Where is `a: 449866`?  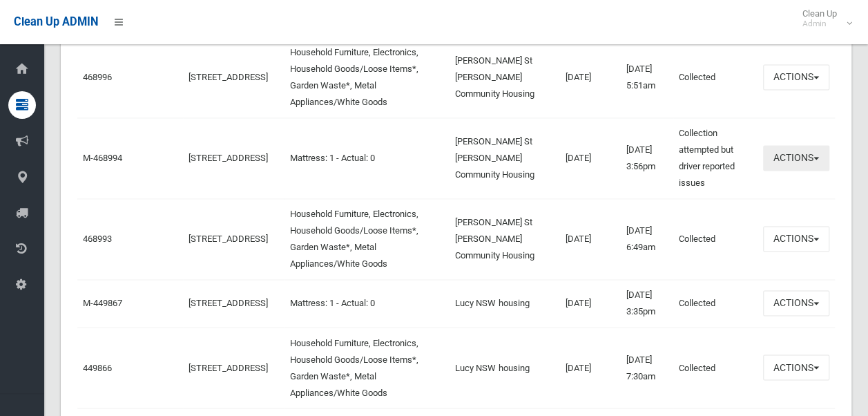 a: 449866 is located at coordinates (97, 367).